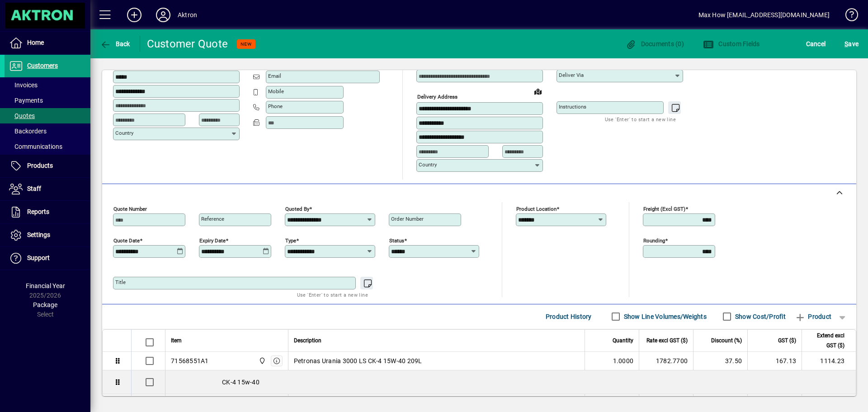 The height and width of the screenshot is (412, 868). I want to click on button: Save, so click(852, 44).